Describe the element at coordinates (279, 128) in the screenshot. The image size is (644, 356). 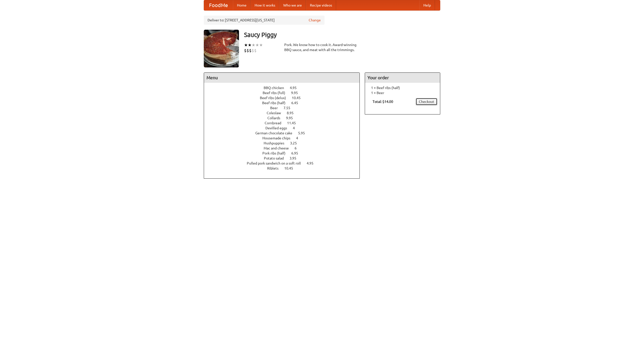
I see `span: Devilled eggs` at that location.